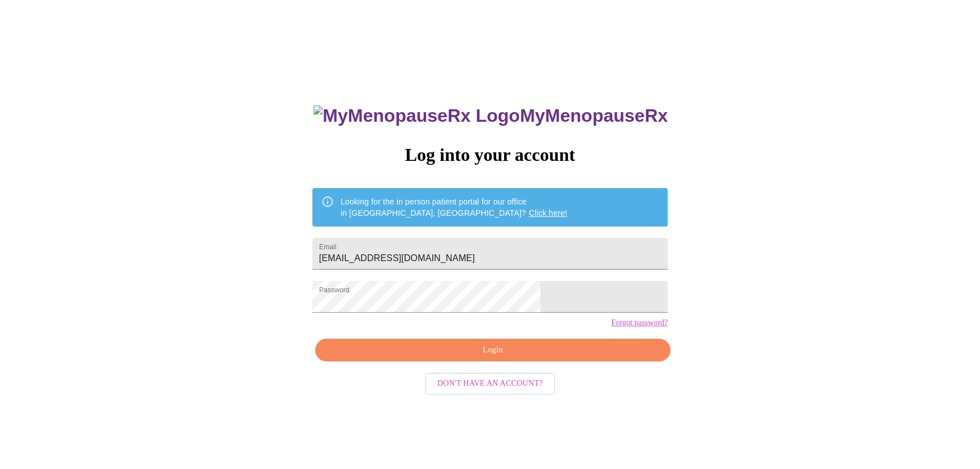 The image size is (980, 469). I want to click on a: Click here!, so click(548, 213).